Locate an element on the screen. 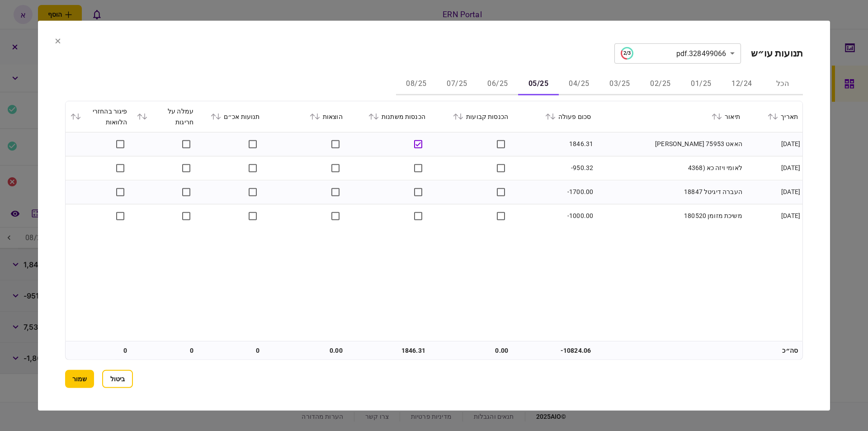 The height and width of the screenshot is (431, 868). td: -10824.06 is located at coordinates (554, 350).